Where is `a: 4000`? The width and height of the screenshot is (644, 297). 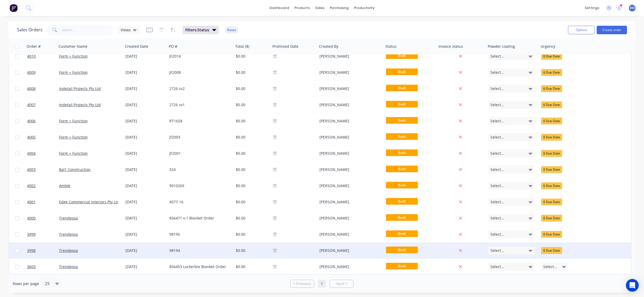
a: 4000 is located at coordinates (43, 218).